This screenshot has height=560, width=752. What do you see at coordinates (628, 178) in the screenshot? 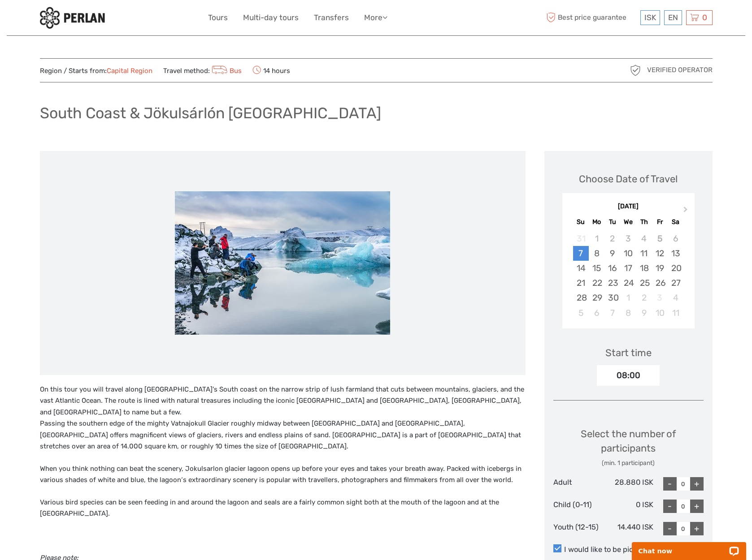
I see `div: Choose Date of Travel` at bounding box center [628, 178].